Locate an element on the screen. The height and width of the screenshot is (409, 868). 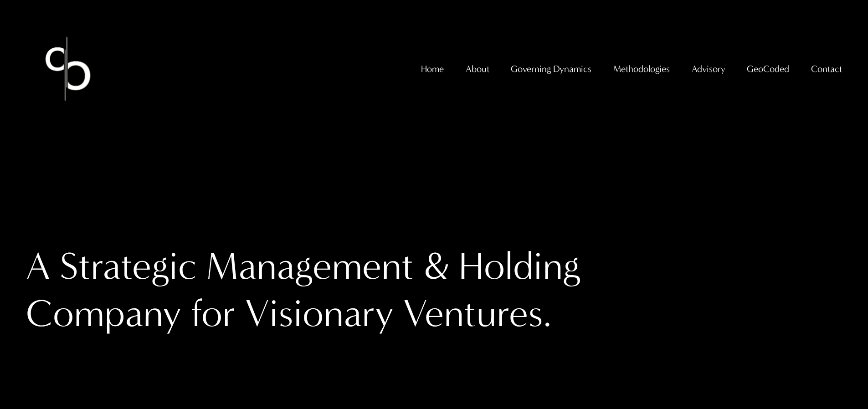
span: Methodologies is located at coordinates (642, 69).